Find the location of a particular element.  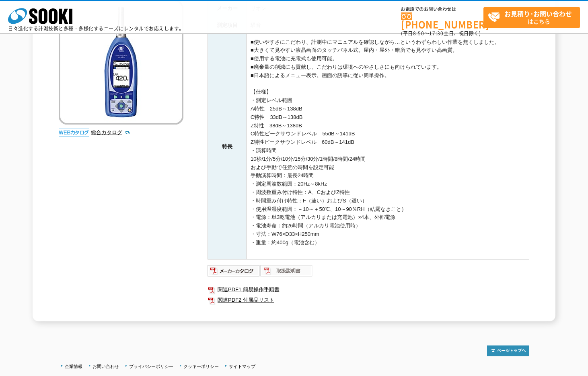

a: 関連PDF2 付属品リスト is located at coordinates (368, 301).